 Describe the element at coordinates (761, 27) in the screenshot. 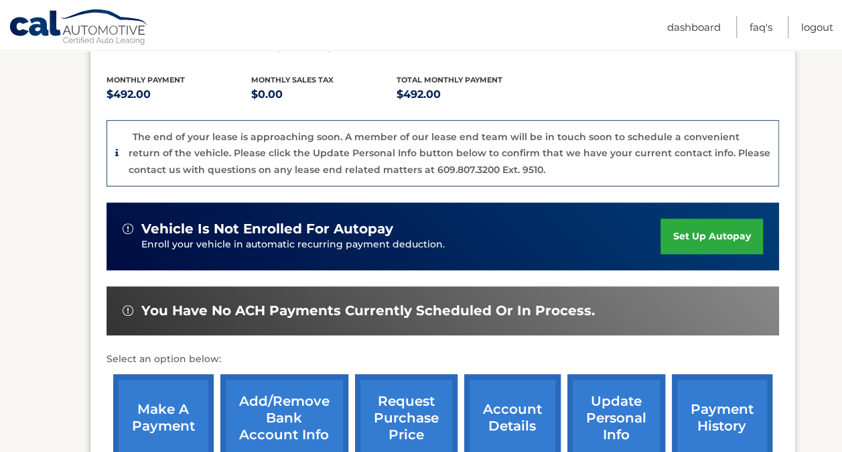

I see `a: FAQ's` at that location.